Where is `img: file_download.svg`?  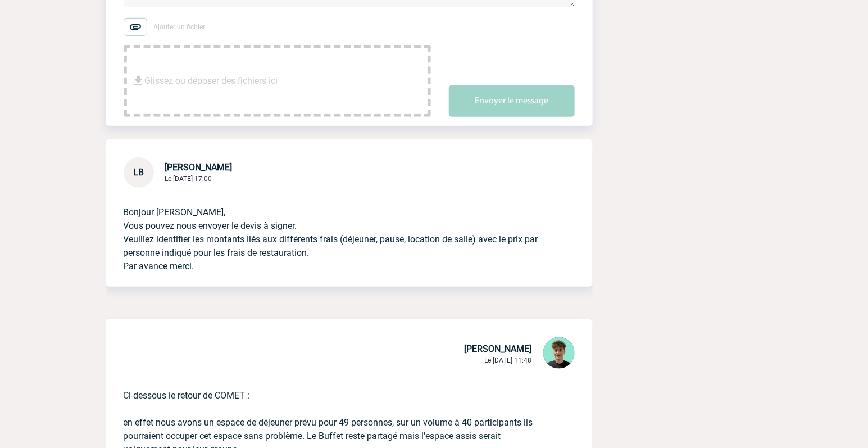 img: file_download.svg is located at coordinates (138, 81).